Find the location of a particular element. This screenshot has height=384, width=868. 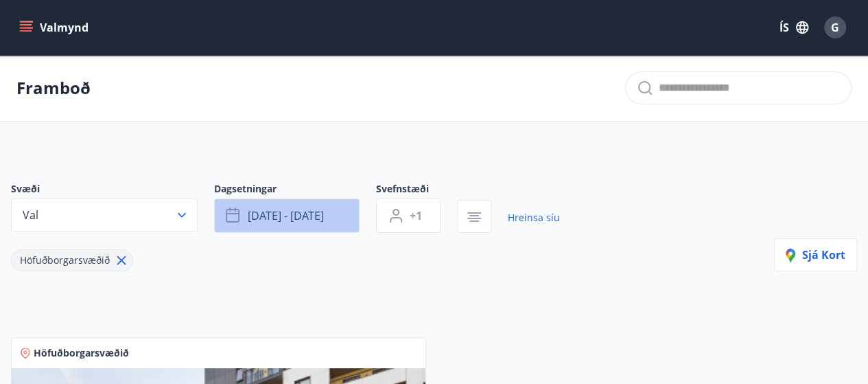

span: Val is located at coordinates (30, 215).